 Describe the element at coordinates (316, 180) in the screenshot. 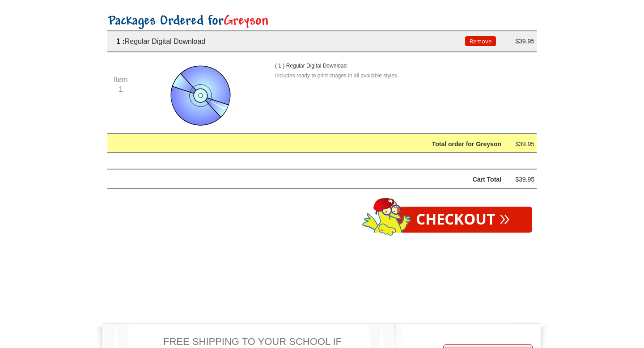

I see `div: Cart Total` at that location.